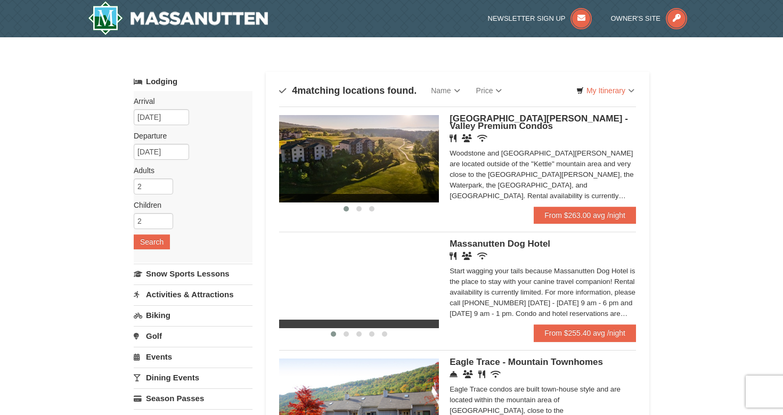 The width and height of the screenshot is (783, 415). What do you see at coordinates (193, 294) in the screenshot?
I see `a: Activities & Attractions` at bounding box center [193, 294].